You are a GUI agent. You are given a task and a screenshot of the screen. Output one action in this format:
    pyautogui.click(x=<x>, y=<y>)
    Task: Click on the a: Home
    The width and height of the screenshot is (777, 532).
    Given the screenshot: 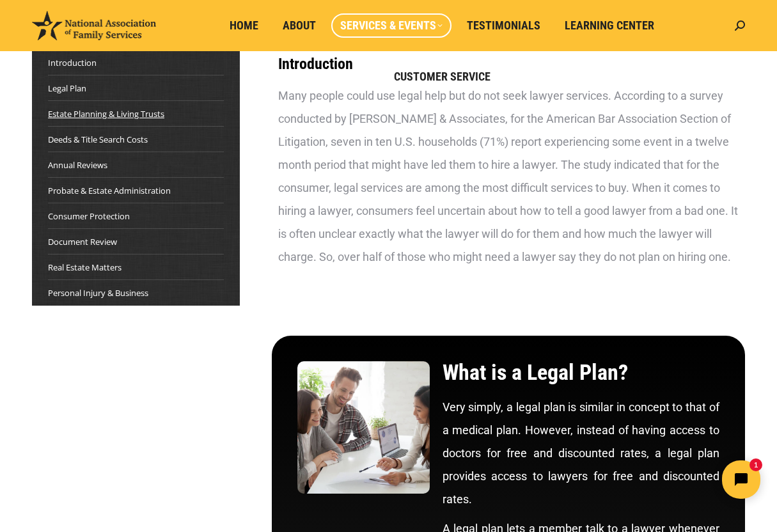 What is the action you would take?
    pyautogui.click(x=244, y=26)
    